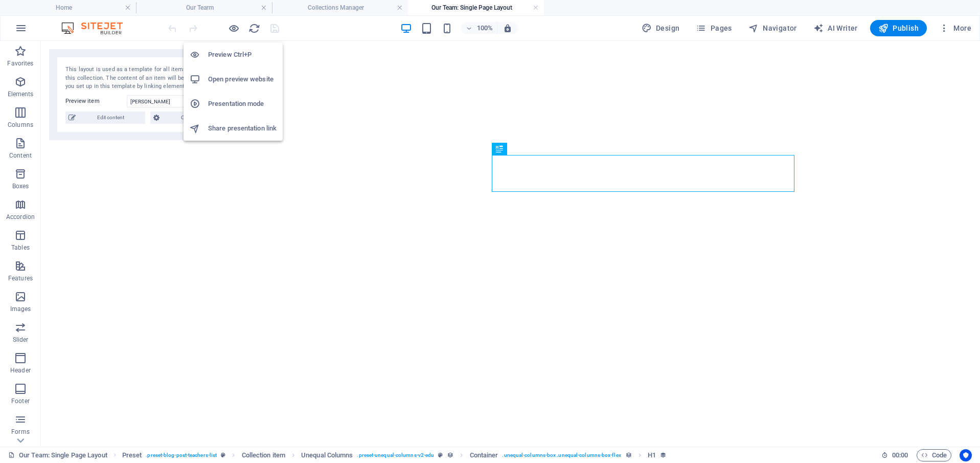  Describe the element at coordinates (20, 279) in the screenshot. I see `p: Features` at that location.